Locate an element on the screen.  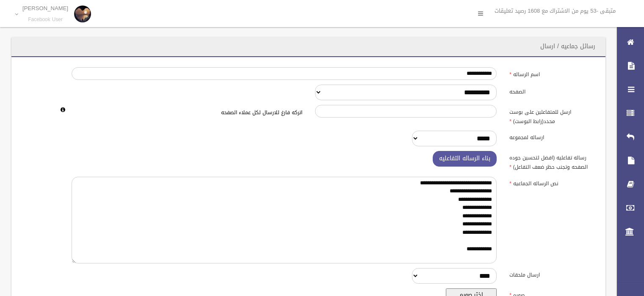
label: ارسال ملحقات is located at coordinates (551, 274).